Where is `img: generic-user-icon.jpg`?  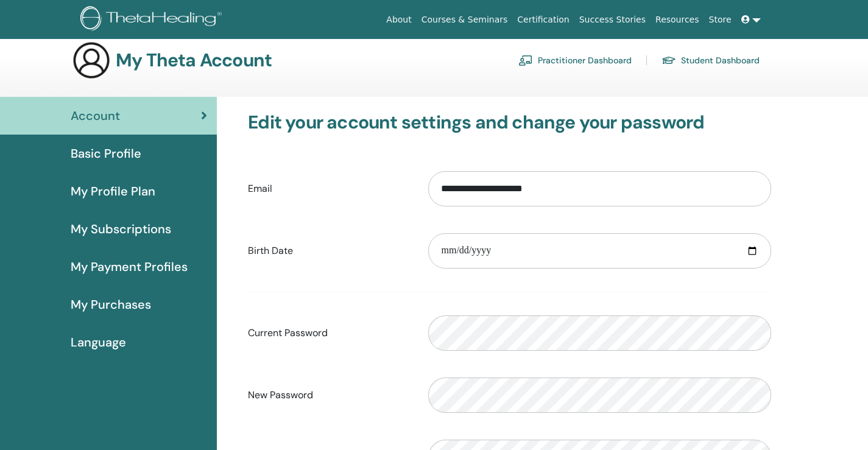 img: generic-user-icon.jpg is located at coordinates (91, 60).